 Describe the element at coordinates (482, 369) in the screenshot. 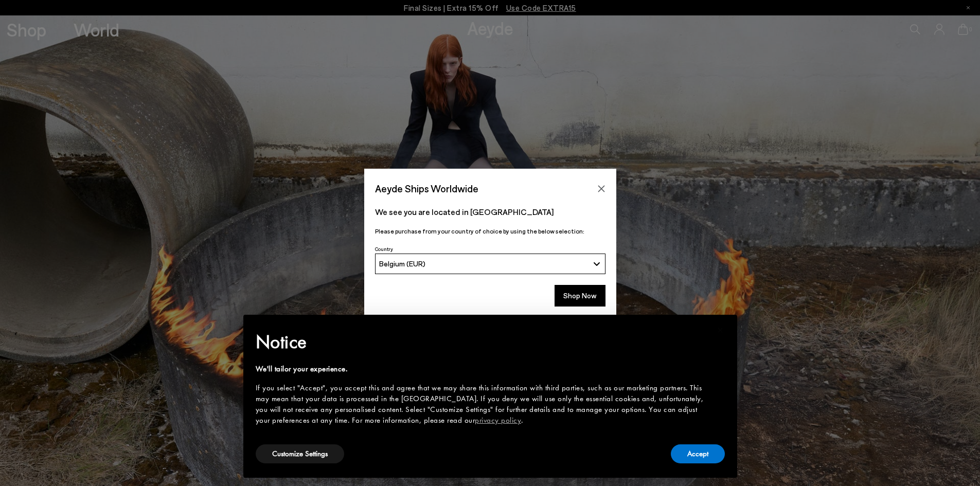

I see `div: We'll tailor your experience.` at that location.